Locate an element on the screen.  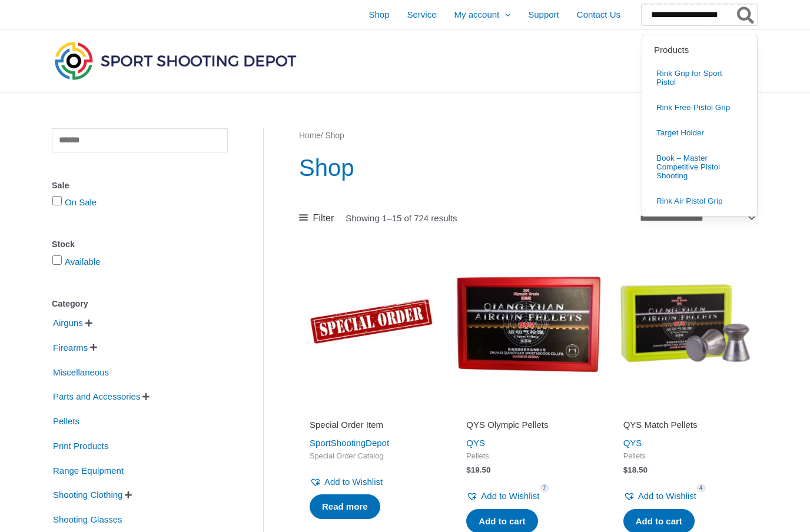
a: Read more about “Special Order Item” is located at coordinates (345, 506).